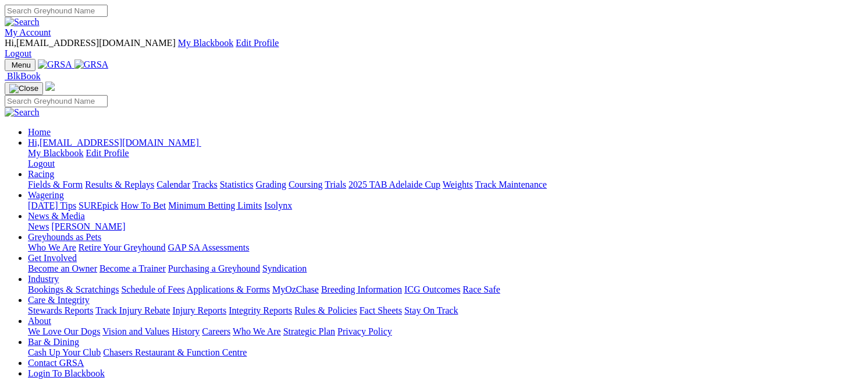 The height and width of the screenshot is (387, 868). I want to click on a: Tracks, so click(205, 184).